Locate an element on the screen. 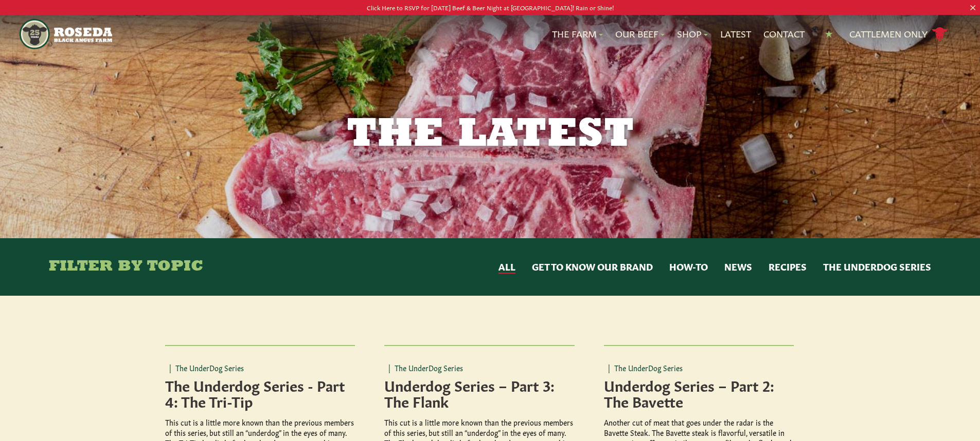  a: Cattlemen Only is located at coordinates (898, 34).